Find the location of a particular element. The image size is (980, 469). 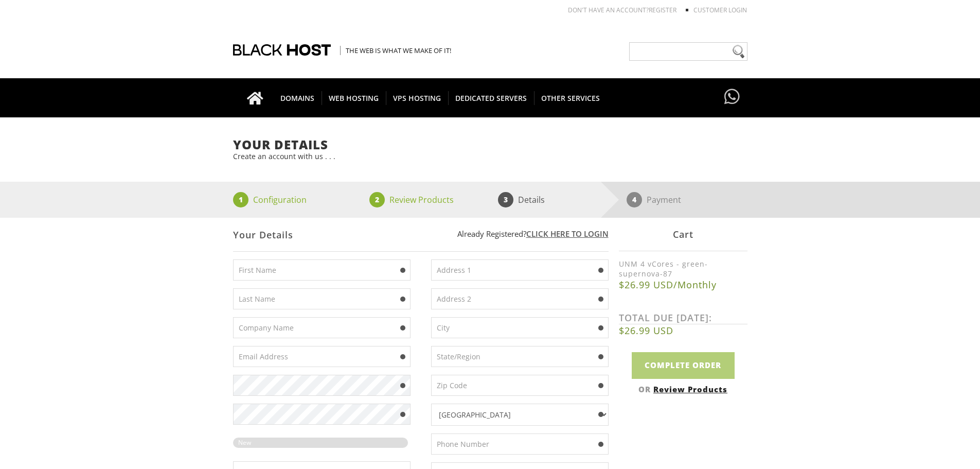

div: Have questions? is located at coordinates (732, 97).